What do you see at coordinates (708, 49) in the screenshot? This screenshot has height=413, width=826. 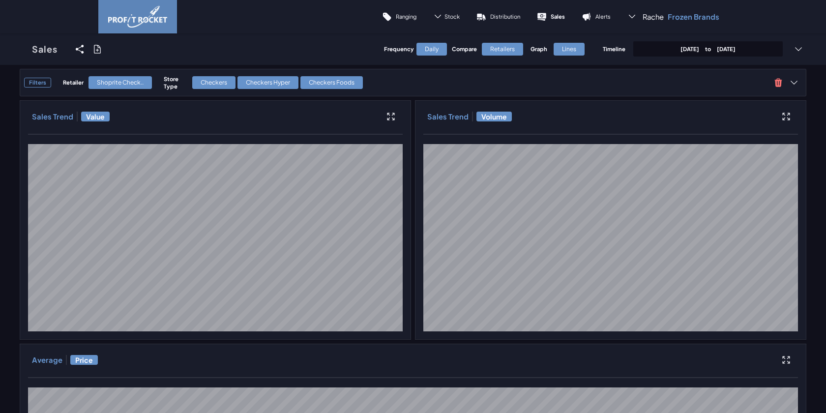 I see `span: to` at bounding box center [708, 49].